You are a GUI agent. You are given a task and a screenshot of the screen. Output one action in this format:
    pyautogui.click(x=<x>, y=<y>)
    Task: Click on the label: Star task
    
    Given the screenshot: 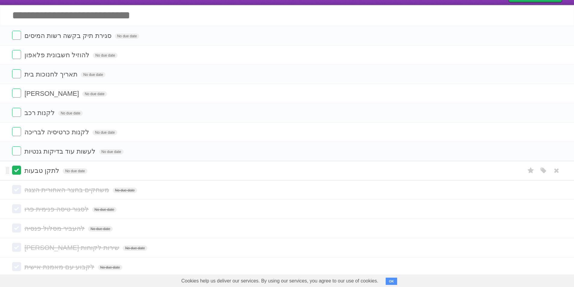 What is the action you would take?
    pyautogui.click(x=531, y=171)
    